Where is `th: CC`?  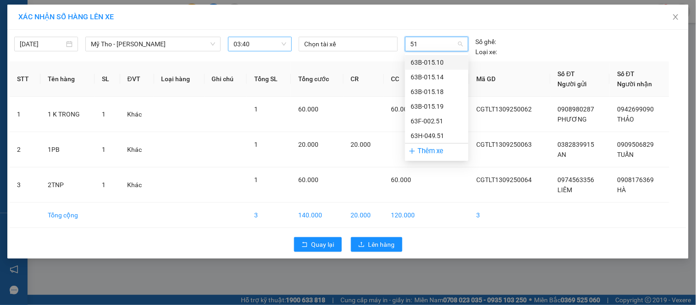
th: CC is located at coordinates (406, 79).